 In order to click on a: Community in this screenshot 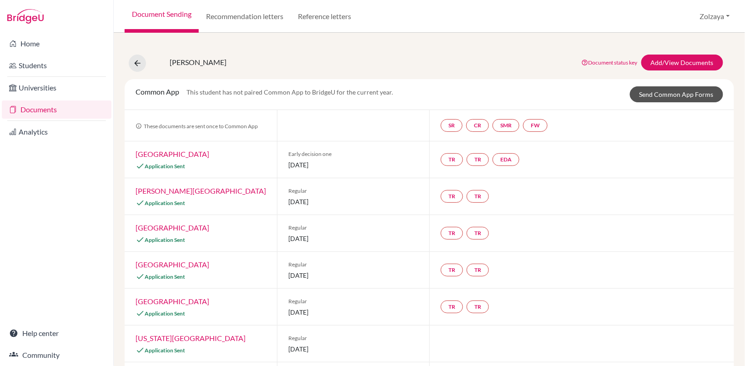, I will do `click(56, 355)`.